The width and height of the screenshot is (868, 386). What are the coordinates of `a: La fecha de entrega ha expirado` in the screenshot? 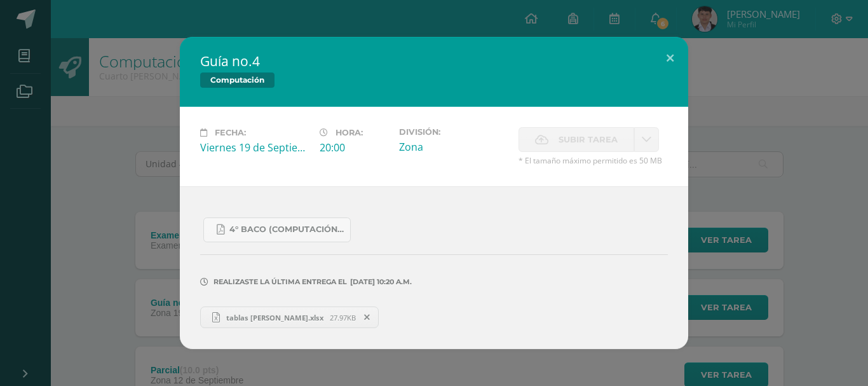 It's located at (646, 139).